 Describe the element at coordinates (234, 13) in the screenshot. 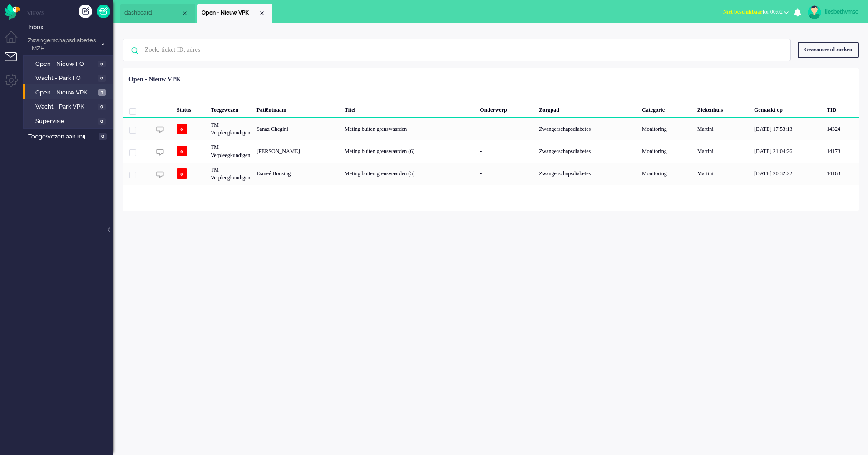

I see `li: View` at that location.